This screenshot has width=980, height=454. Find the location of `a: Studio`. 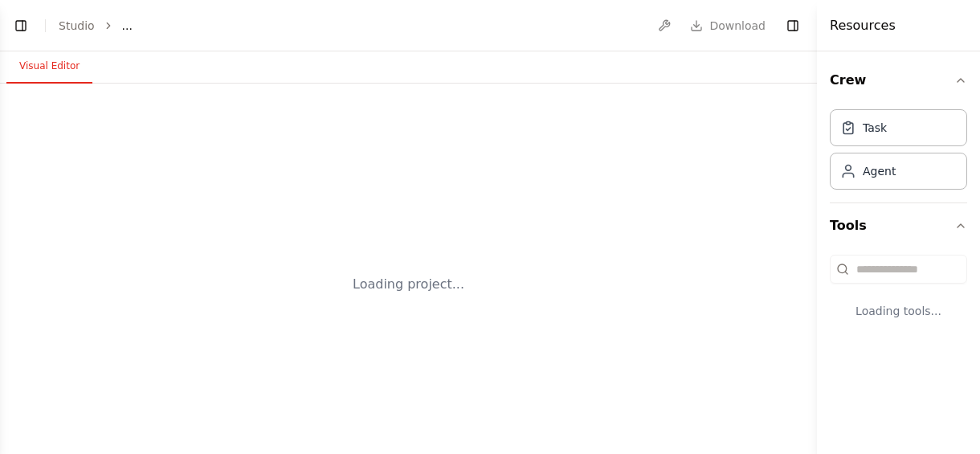

a: Studio is located at coordinates (77, 26).